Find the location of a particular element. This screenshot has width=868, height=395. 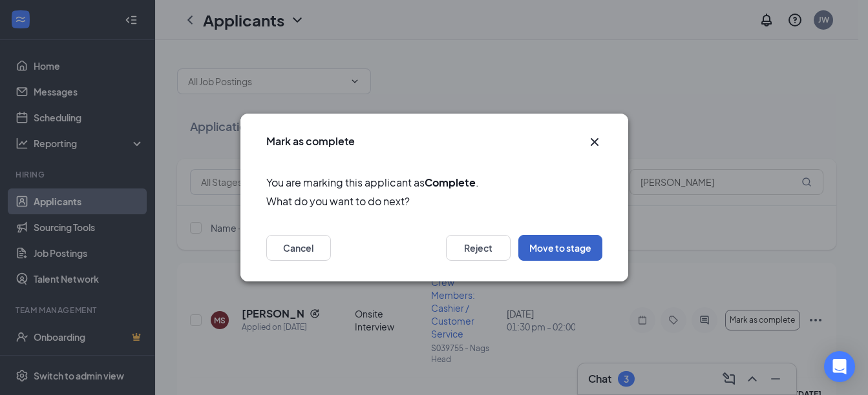

b: Complete is located at coordinates (450, 182).